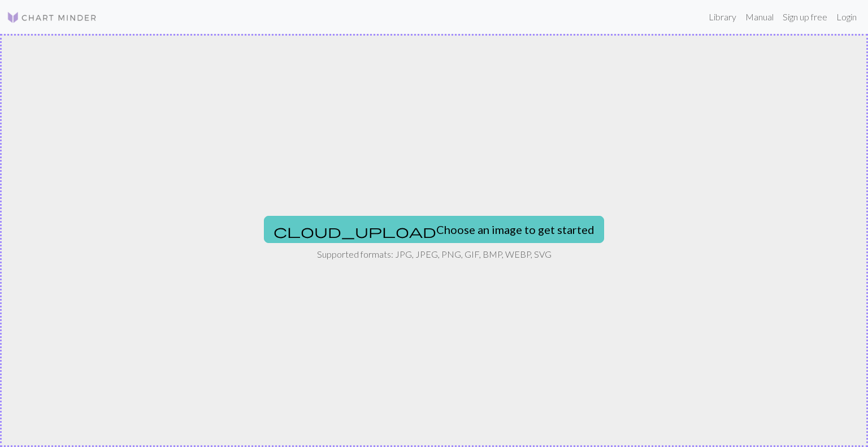  I want to click on p: Supported formats: JPG, JPEG, PNG, GIF, BMP, WEBP, SVG, so click(434, 254).